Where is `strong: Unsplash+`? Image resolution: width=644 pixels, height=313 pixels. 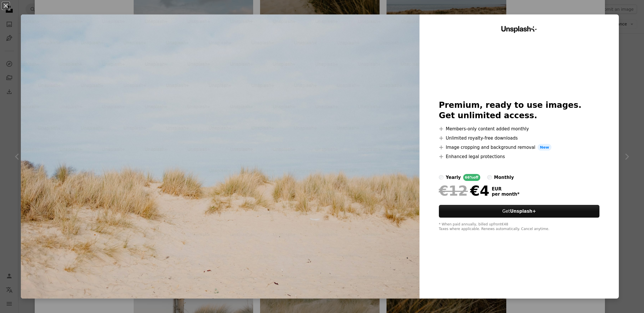 strong: Unsplash+ is located at coordinates (523, 211).